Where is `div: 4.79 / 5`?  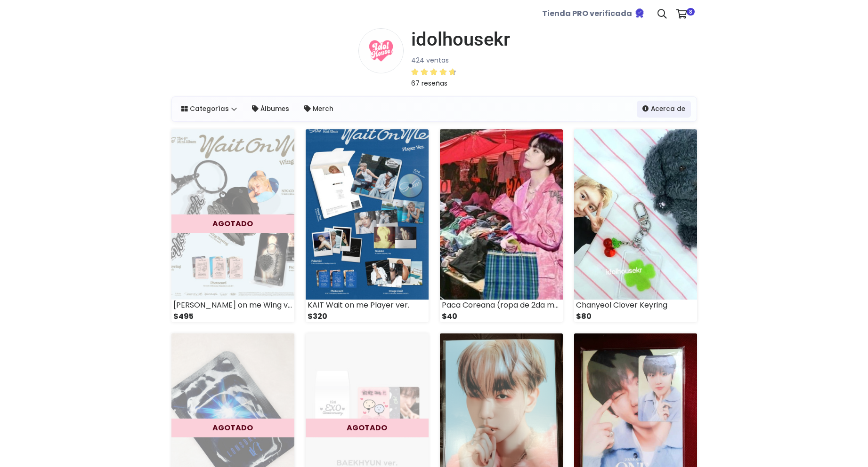
div: 4.79 / 5 is located at coordinates (434, 72).